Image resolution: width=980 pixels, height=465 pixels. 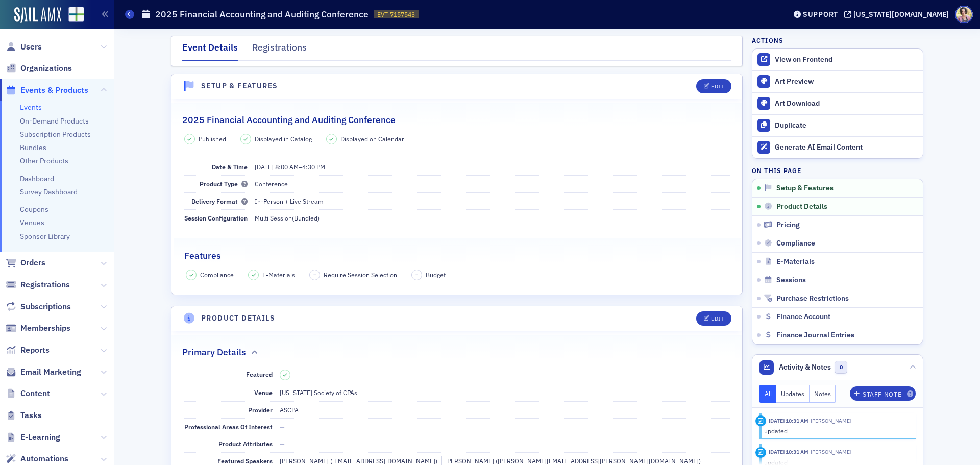 What do you see at coordinates (846, 59) in the screenshot?
I see `div: View on Frontend` at bounding box center [846, 59].